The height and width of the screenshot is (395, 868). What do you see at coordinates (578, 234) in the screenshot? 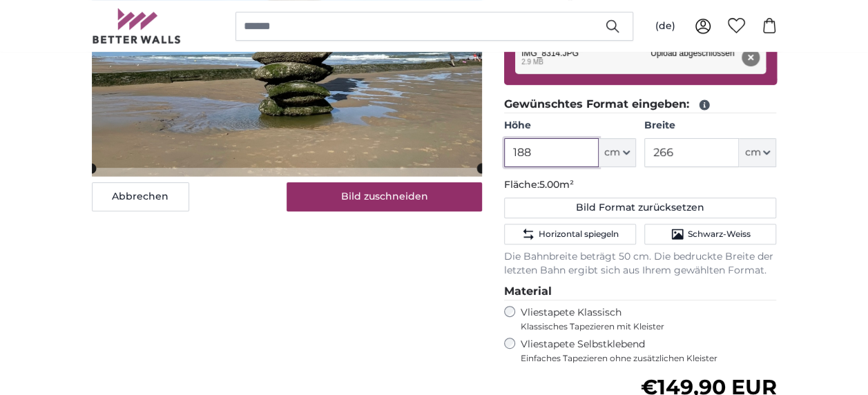
I see `span: Horizontal spiegeln` at bounding box center [578, 234].